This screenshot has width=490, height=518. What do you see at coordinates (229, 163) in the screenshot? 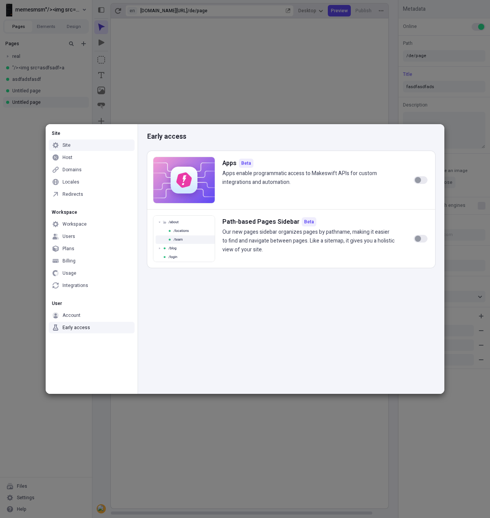
I see `div: Apps` at bounding box center [229, 163].